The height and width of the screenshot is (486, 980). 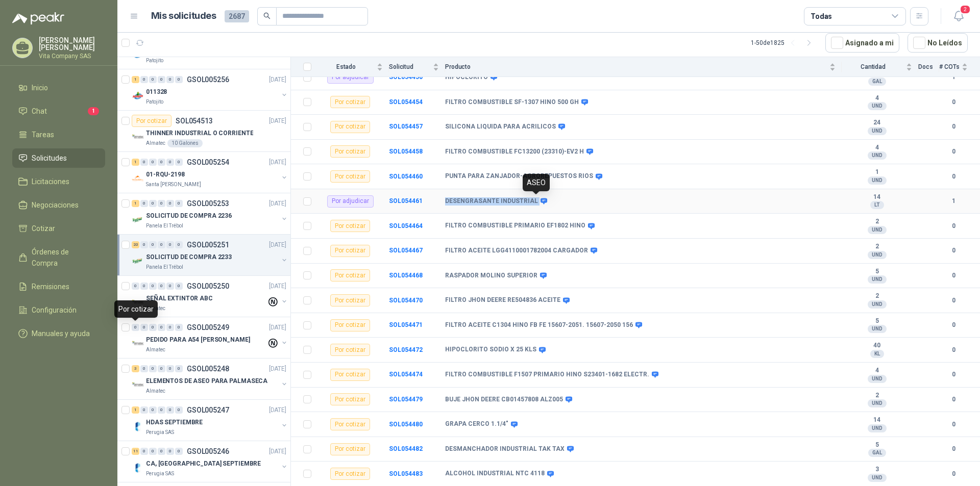 I want to click on p: SOLICITUD DE COMPRA 2233, so click(x=189, y=258).